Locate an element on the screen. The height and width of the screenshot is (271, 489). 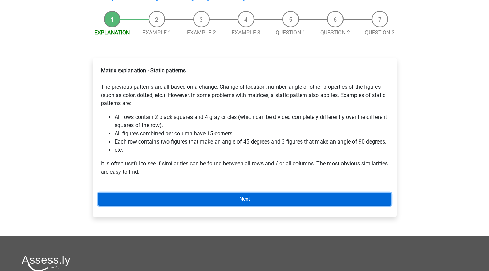
p: It is often useful to see if similarities can be found between all rows and / or all columns. The... is located at coordinates (244, 168).